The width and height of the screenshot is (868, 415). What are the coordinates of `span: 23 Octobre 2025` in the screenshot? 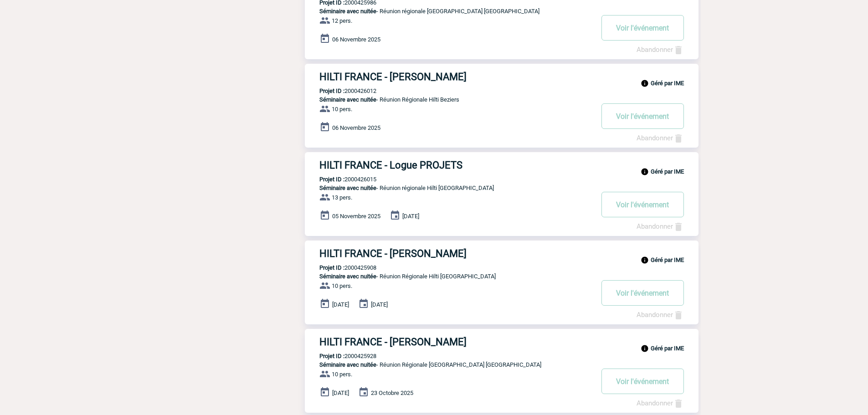 It's located at (391, 392).